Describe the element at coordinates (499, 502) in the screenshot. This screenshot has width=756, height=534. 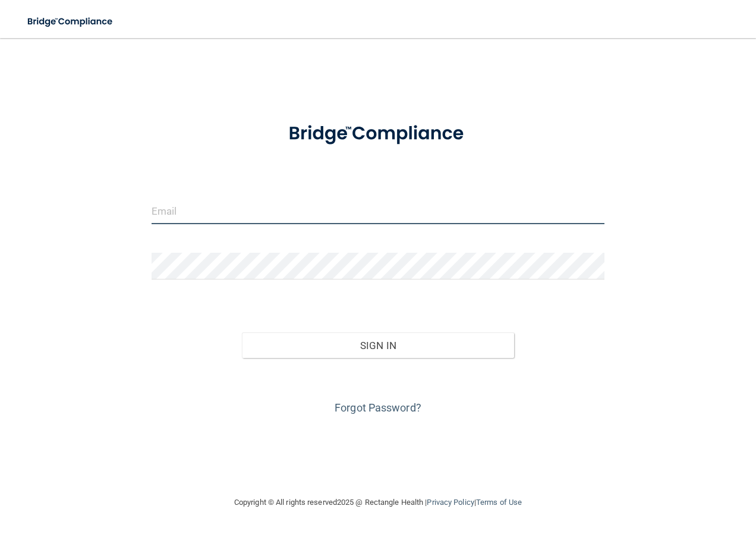
I see `a: Terms of Use` at that location.